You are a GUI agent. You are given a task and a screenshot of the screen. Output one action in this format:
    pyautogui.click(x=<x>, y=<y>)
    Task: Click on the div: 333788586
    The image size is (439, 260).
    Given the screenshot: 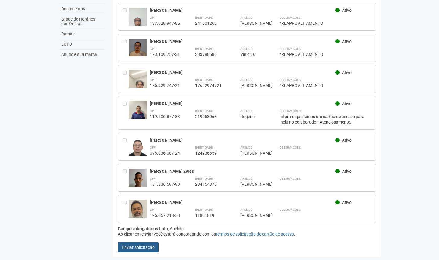 What is the action you would take?
    pyautogui.click(x=210, y=54)
    